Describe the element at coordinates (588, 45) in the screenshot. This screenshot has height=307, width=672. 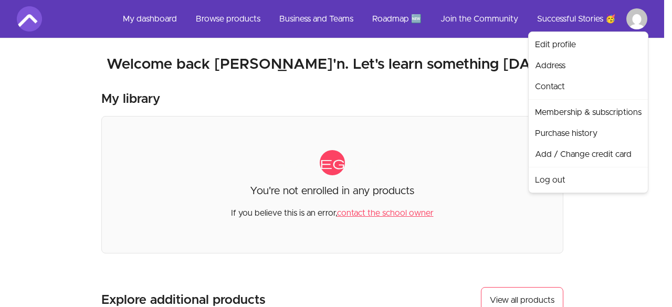
I see `a: Edit profile` at that location.